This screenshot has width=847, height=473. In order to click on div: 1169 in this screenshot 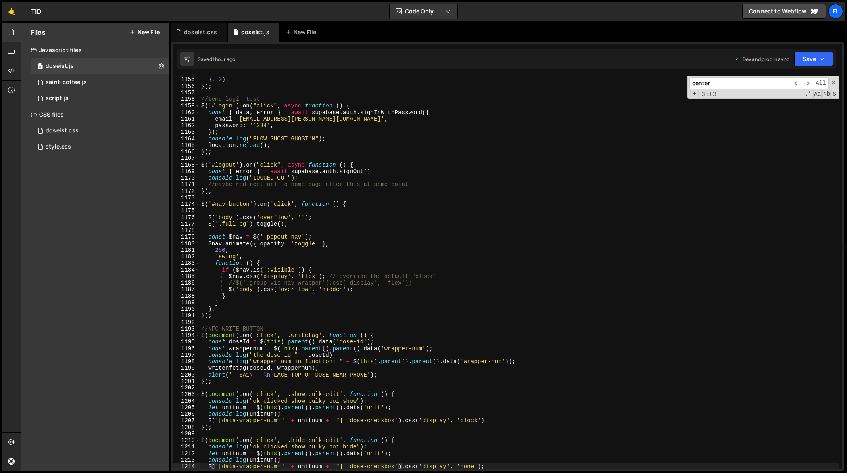, I will do `click(186, 172)`.